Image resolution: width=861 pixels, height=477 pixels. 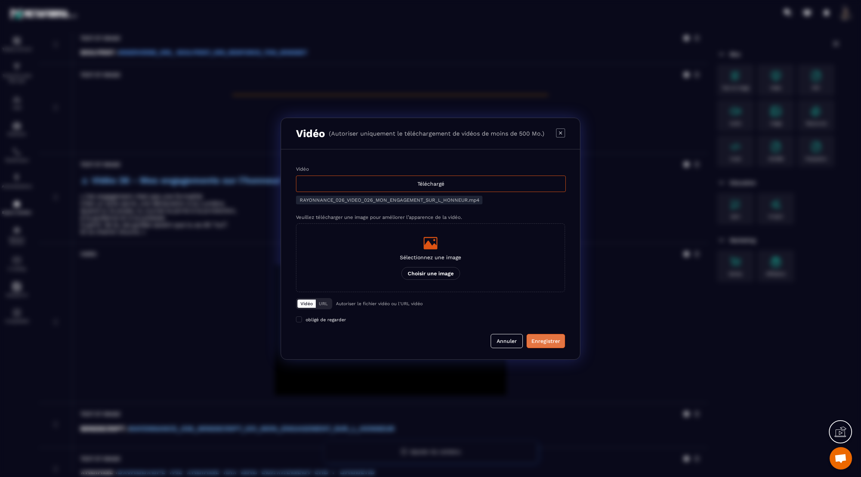 What do you see at coordinates (841, 459) in the screenshot?
I see `div: Ouvrir le chat` at bounding box center [841, 459].